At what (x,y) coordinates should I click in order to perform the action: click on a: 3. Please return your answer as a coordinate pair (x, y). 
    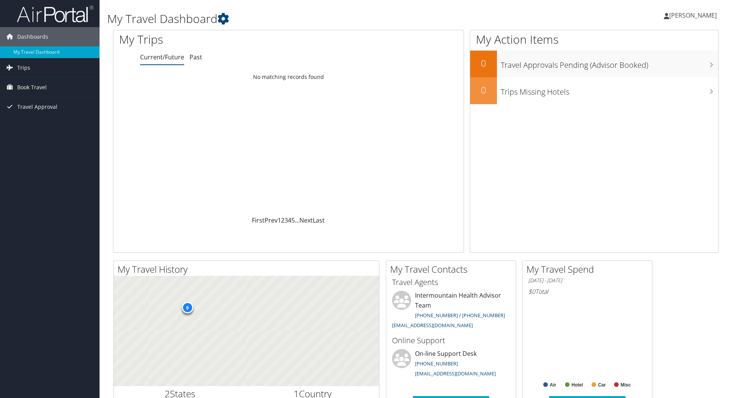
    Looking at the image, I should click on (286, 220).